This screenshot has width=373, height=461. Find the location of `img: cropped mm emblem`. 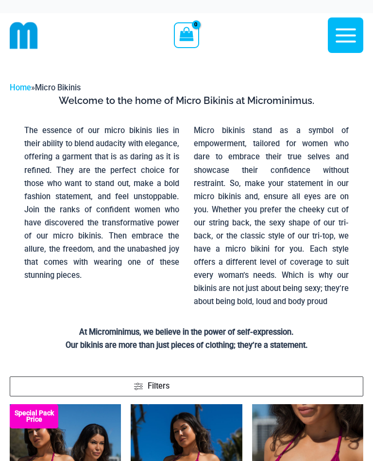

img: cropped mm emblem is located at coordinates (24, 35).